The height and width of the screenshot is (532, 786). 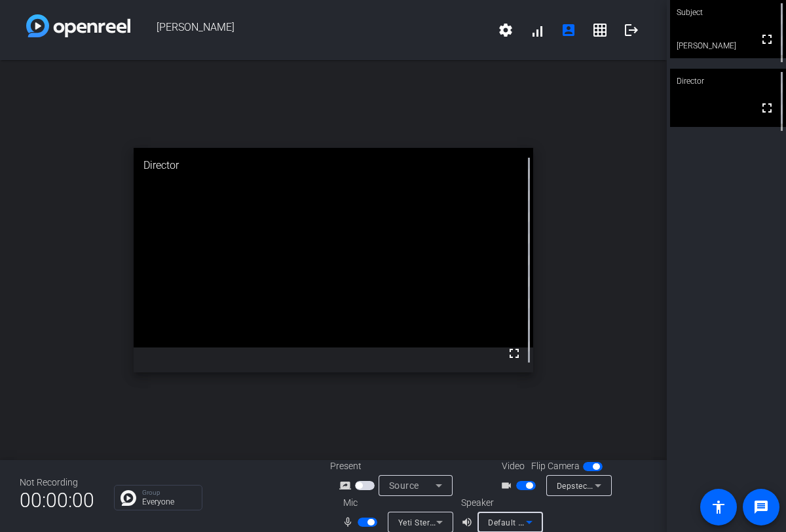 I want to click on mat-icon: logout, so click(x=631, y=30).